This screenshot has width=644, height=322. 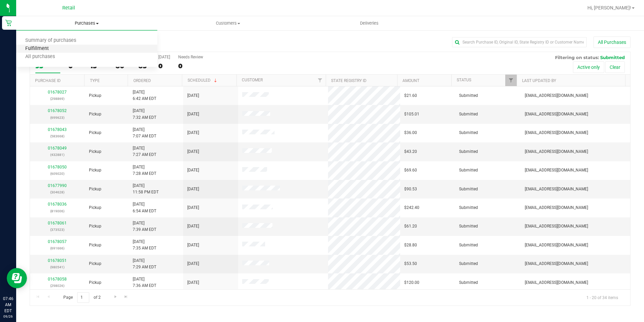 What do you see at coordinates (57, 117) in the screenshot?
I see `p: (699623)` at bounding box center [57, 117].